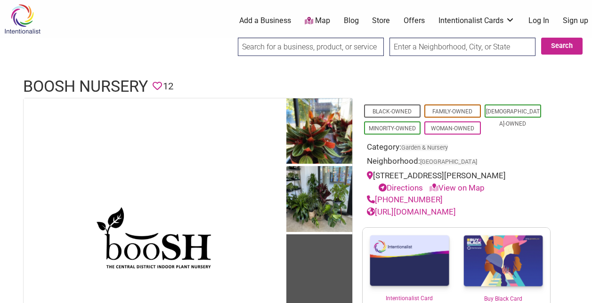 Image resolution: width=592 pixels, height=303 pixels. I want to click on a: Blog, so click(351, 21).